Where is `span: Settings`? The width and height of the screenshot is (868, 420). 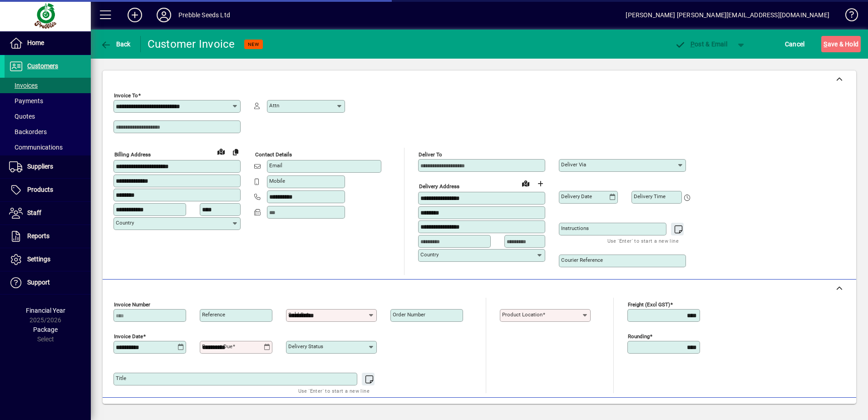
span: Settings is located at coordinates (39, 259).